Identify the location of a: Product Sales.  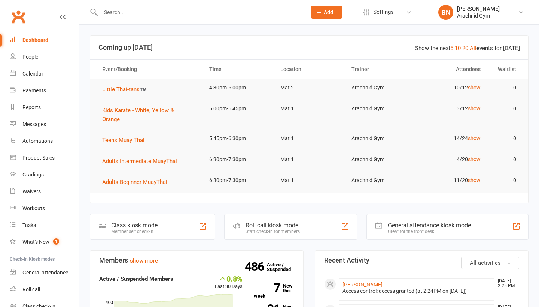
(44, 158).